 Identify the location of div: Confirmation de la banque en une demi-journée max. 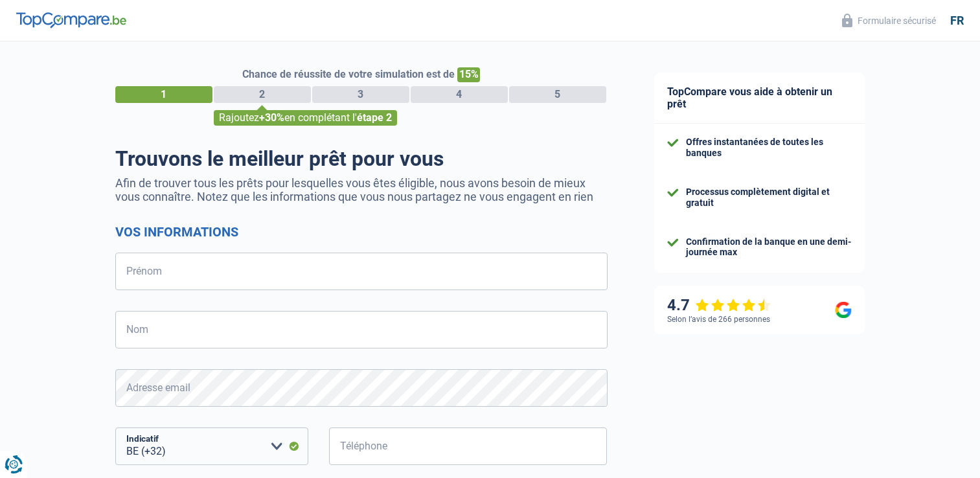
(769, 247).